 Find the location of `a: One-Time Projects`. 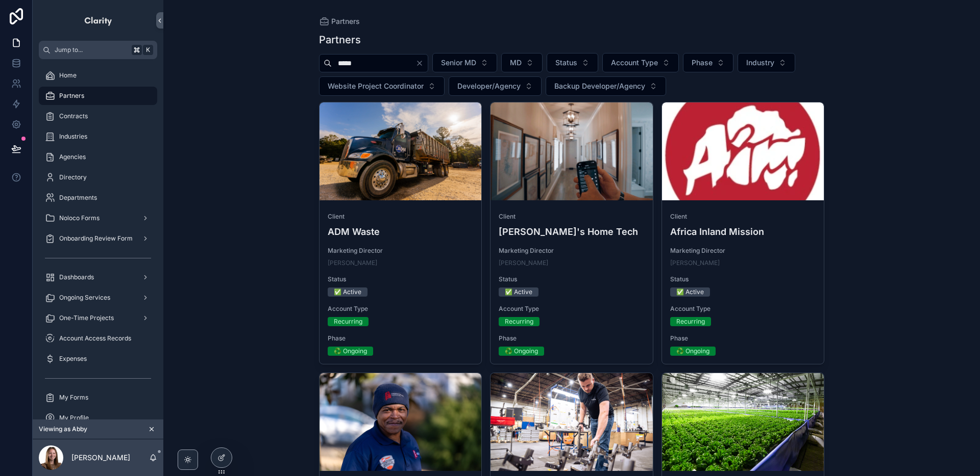

a: One-Time Projects is located at coordinates (98, 318).